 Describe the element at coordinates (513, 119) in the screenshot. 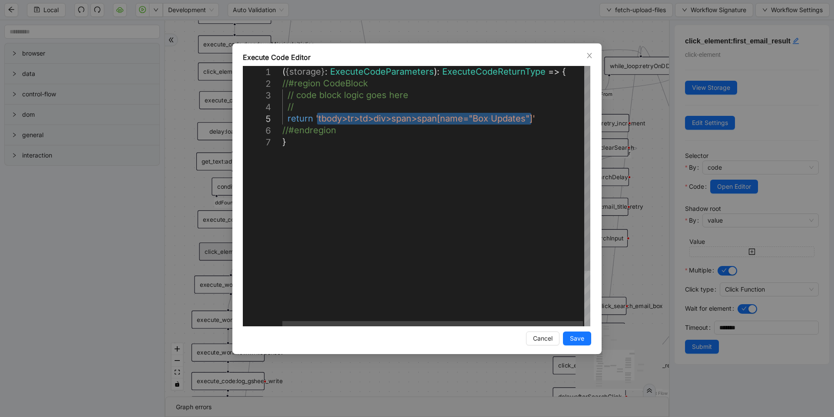

I see `span: Updates"]'` at that location.